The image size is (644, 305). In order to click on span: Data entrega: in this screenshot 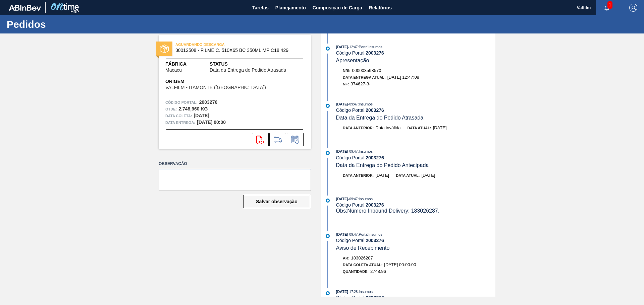, I will do `click(180, 123)`.